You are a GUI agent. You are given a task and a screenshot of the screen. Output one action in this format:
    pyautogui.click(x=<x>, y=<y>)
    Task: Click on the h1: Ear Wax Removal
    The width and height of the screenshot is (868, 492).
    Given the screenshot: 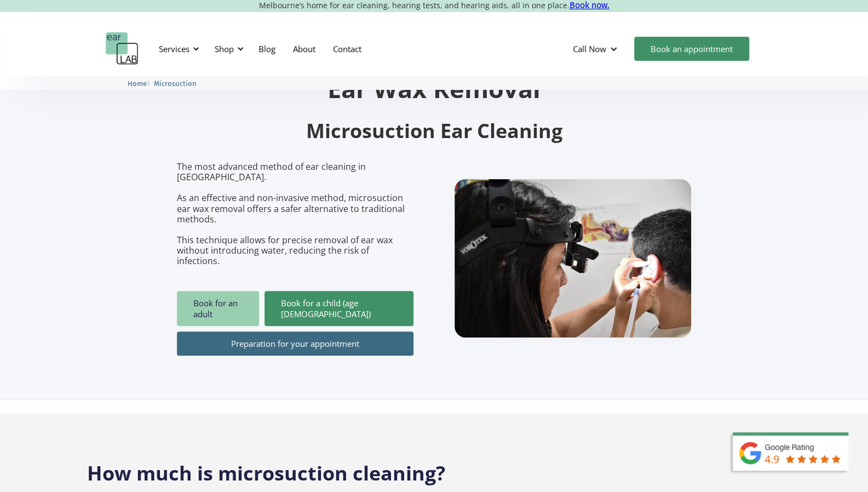 What is the action you would take?
    pyautogui.click(x=434, y=88)
    